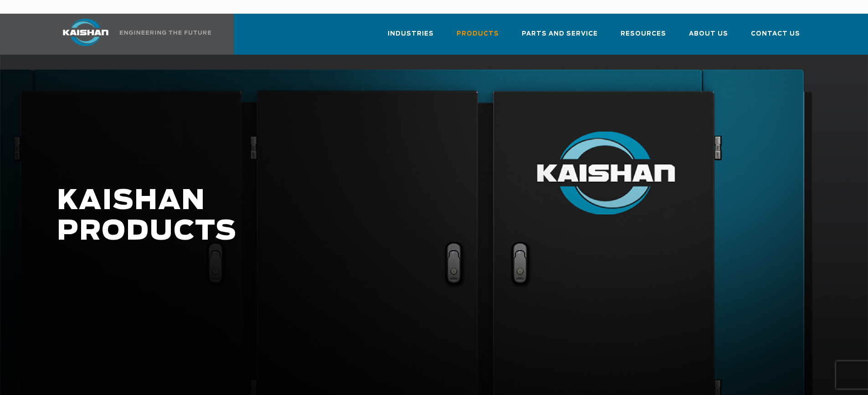  I want to click on a: Industries, so click(410, 37).